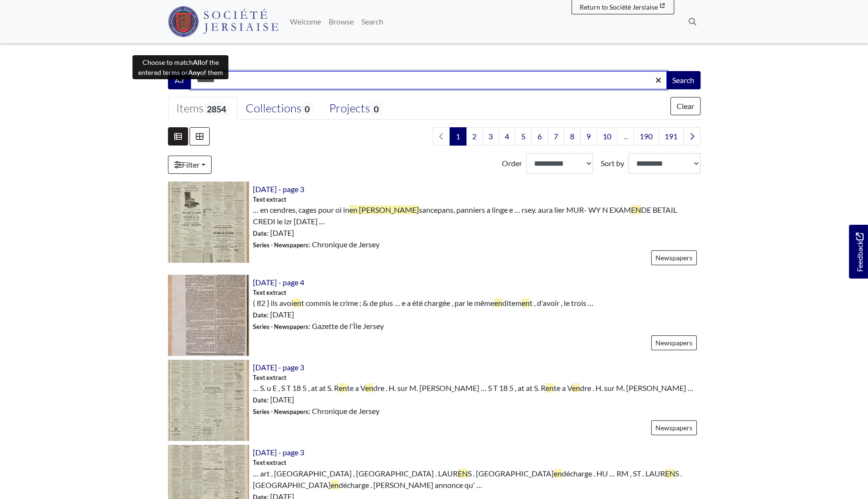  What do you see at coordinates (685, 106) in the screenshot?
I see `button: Clear` at bounding box center [685, 106].